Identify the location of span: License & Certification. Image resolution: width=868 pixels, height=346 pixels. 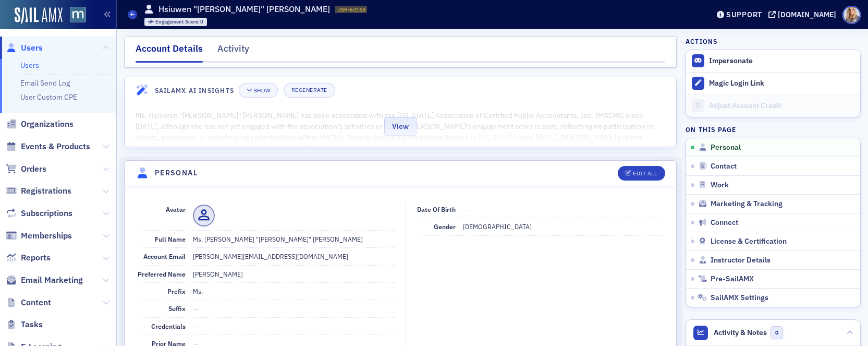
(748, 241).